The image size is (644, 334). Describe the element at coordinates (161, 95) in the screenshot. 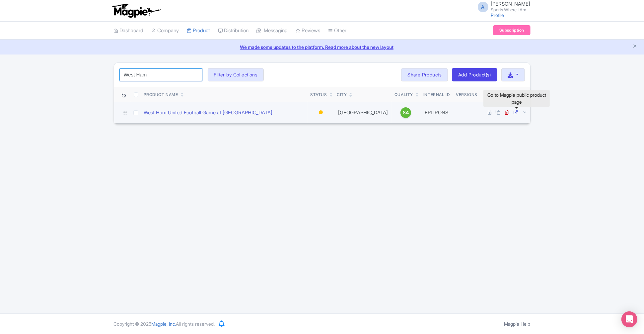

I see `div: Product Name` at that location.